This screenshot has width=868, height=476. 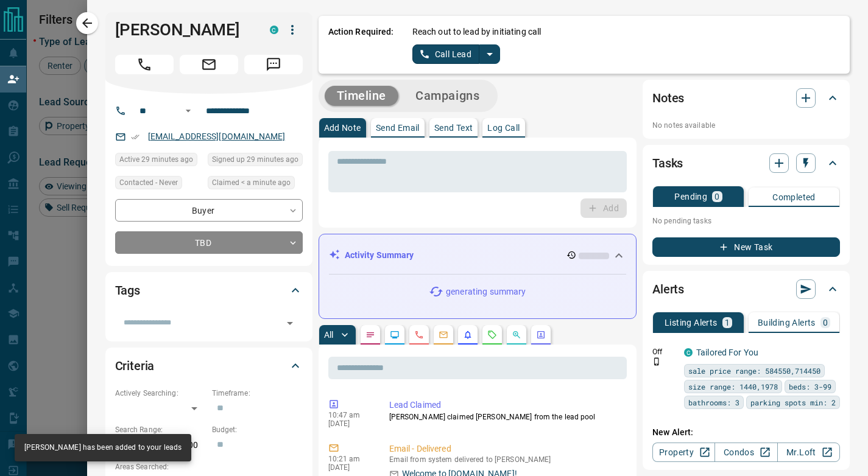 I want to click on div: Buyer, so click(x=209, y=210).